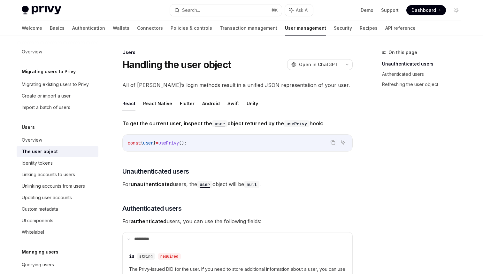 The image size is (483, 274). What do you see at coordinates (150, 28) in the screenshot?
I see `a: Connectors` at bounding box center [150, 28].